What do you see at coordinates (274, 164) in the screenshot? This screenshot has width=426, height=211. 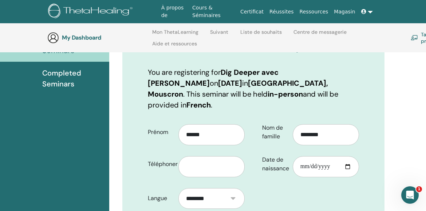 I see `label: Date de naissance` at bounding box center [274, 164].